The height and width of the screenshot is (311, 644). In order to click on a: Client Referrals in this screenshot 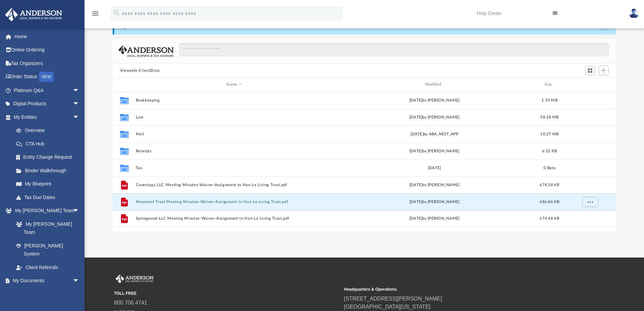, I will do `click(48, 267)`.